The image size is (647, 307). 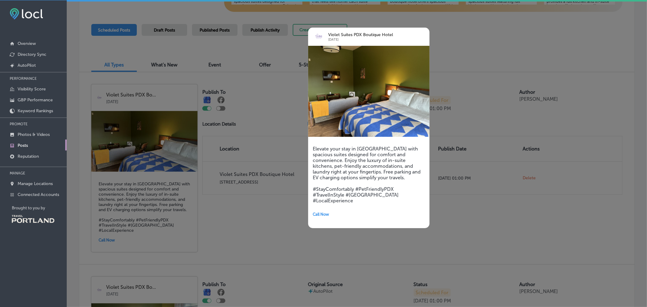 I want to click on p: AutoPilot, so click(x=27, y=65).